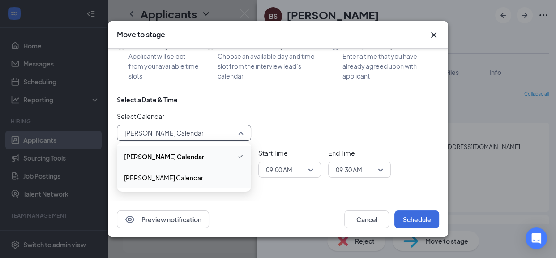  I want to click on svg: Eye, so click(130, 219).